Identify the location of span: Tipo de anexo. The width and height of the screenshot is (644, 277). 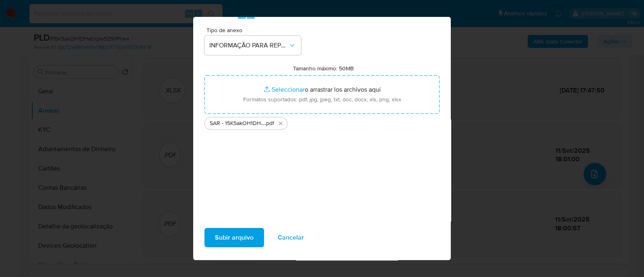
(255, 30).